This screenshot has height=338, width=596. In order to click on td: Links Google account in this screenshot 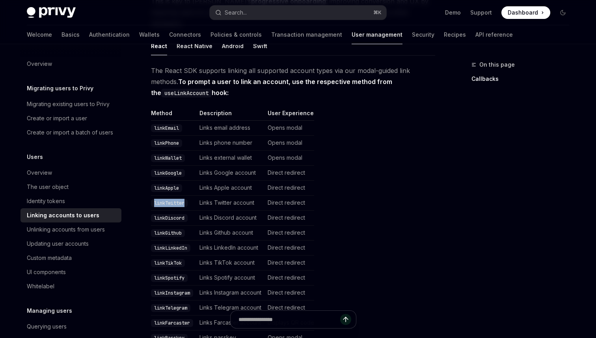, I will do `click(230, 173)`.